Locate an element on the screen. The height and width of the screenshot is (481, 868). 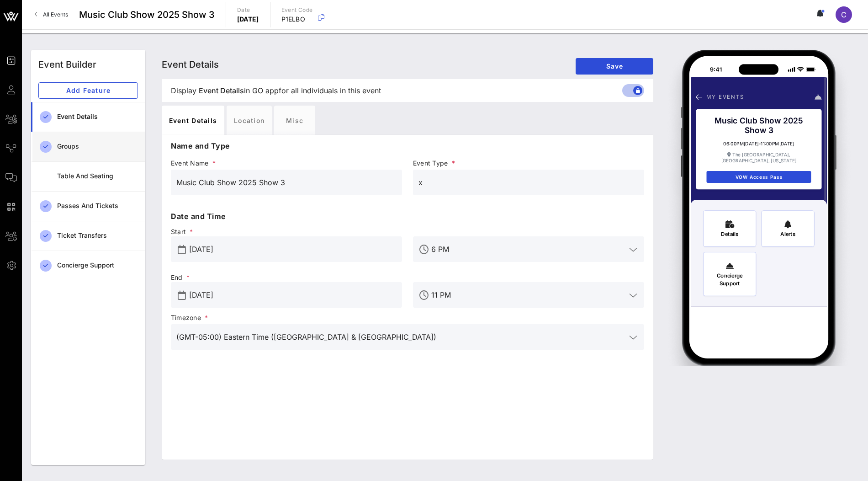
a: Groups is located at coordinates (88, 146).